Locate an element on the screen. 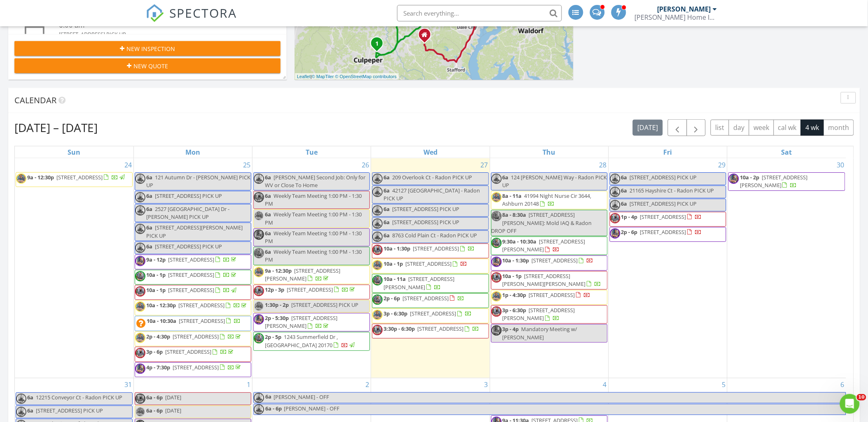  span: 1:30p - 2p is located at coordinates (277, 305).